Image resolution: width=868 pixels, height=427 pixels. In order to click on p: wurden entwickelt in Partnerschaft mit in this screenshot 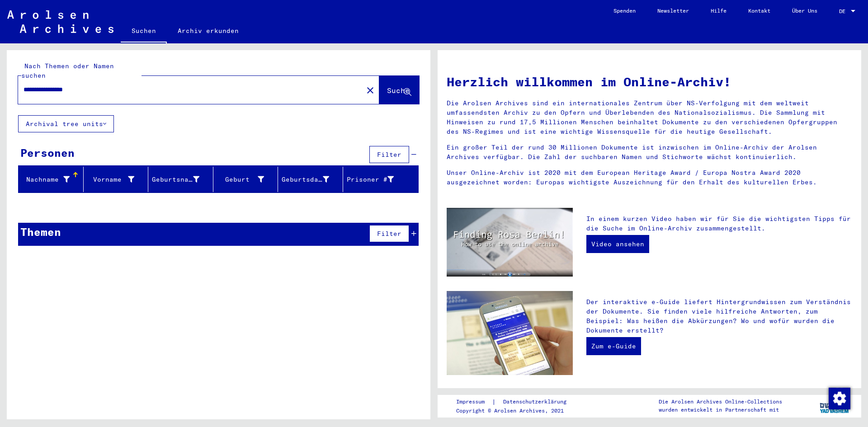, I will do `click(720, 410)`.